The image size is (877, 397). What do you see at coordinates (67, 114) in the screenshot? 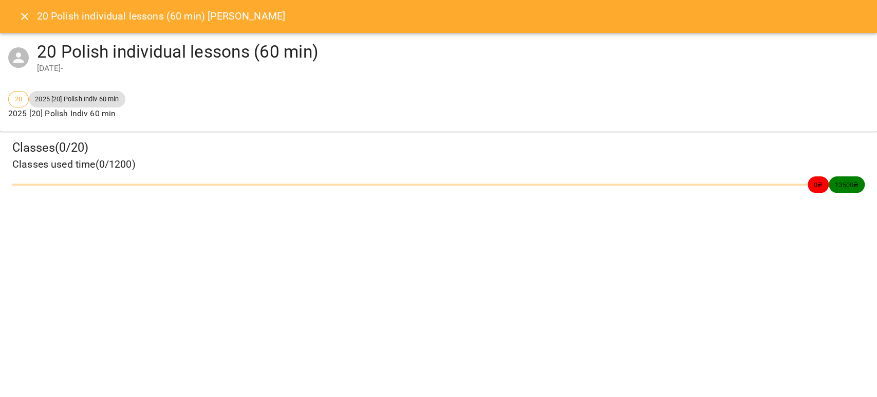
I see `p: 2025 [20] Polish Indiv 60 min` at bounding box center [67, 114].